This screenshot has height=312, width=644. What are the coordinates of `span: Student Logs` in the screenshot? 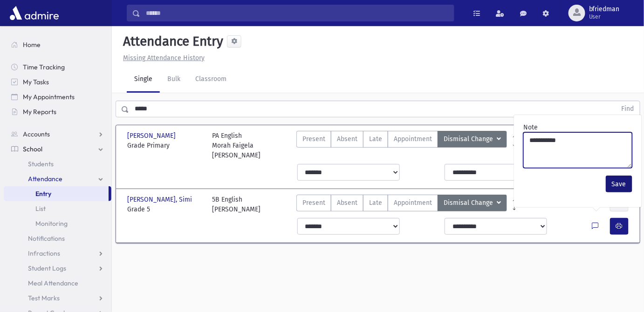 It's located at (47, 268).